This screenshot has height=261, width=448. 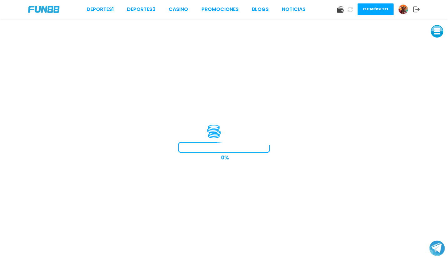 I want to click on button: Join telegram channel, so click(x=438, y=248).